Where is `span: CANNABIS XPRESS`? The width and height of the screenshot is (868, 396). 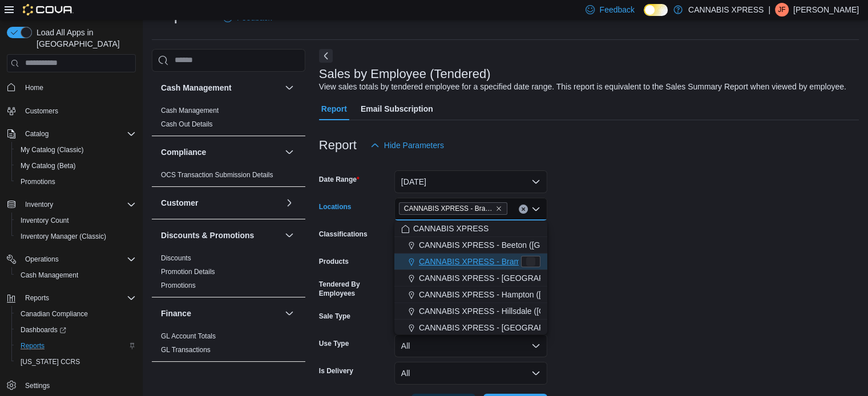
span: CANNABIS XPRESS is located at coordinates (450, 229).